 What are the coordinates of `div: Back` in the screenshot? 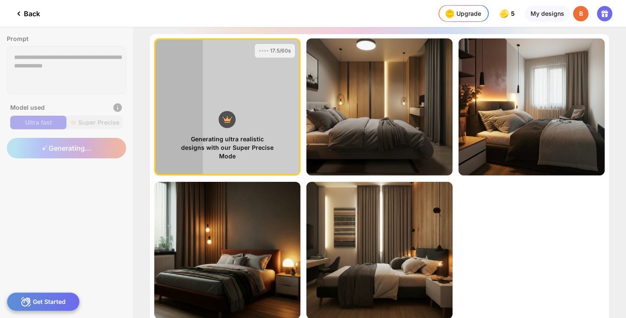 It's located at (27, 14).